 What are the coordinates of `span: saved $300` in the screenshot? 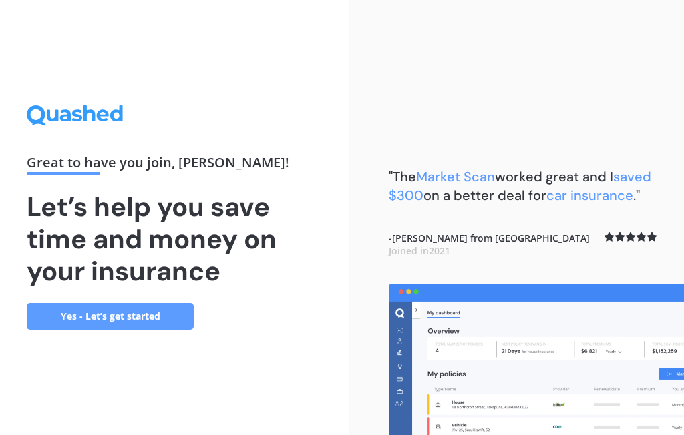 It's located at (520, 186).